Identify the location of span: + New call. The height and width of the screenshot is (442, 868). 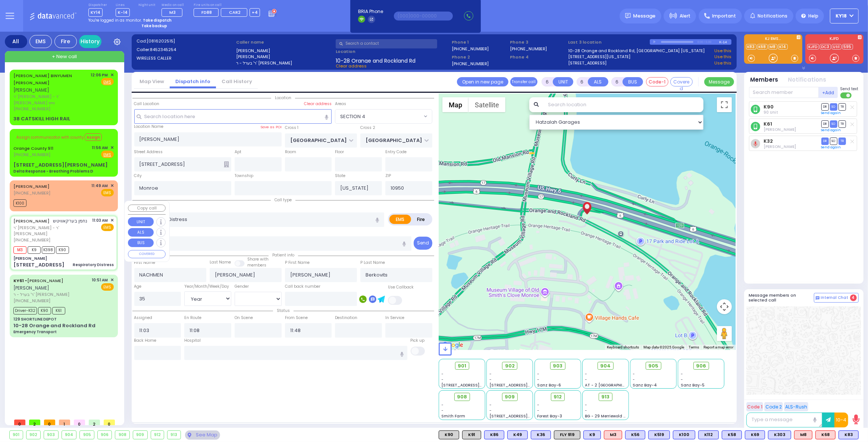
(64, 56).